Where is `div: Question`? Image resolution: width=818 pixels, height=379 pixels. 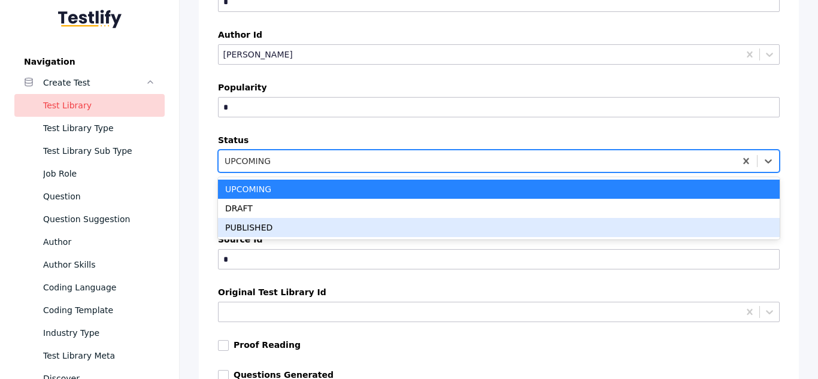
div: Question is located at coordinates (99, 197).